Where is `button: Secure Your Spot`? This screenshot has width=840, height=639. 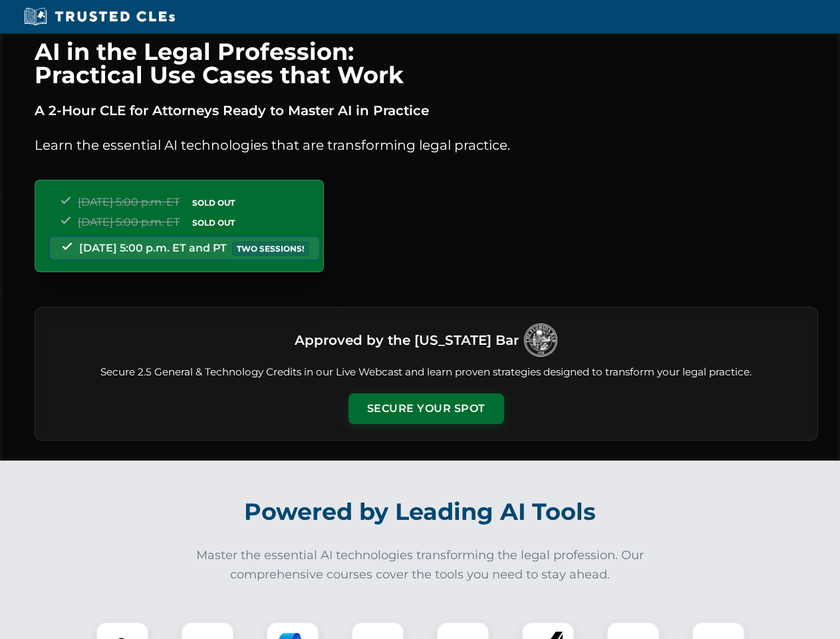 button: Secure Your Spot is located at coordinates (426, 409).